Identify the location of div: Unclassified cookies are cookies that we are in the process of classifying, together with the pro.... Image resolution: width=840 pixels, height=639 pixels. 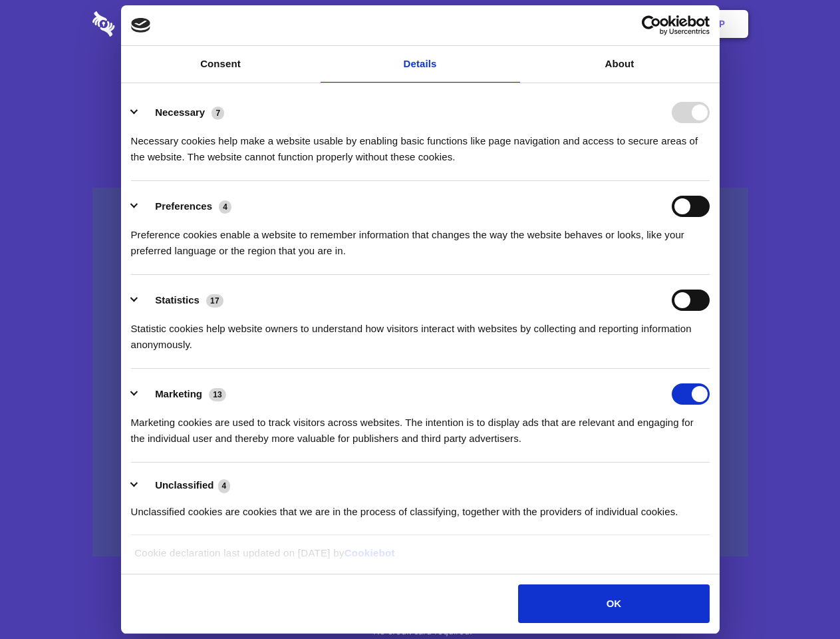
(420, 506).